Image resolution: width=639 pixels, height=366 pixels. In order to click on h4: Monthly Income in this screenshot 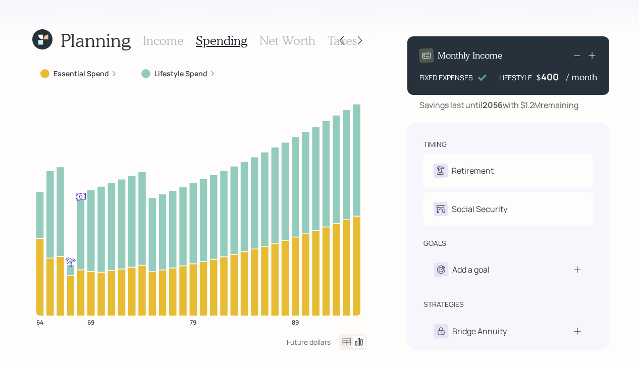, I will do `click(470, 56)`.